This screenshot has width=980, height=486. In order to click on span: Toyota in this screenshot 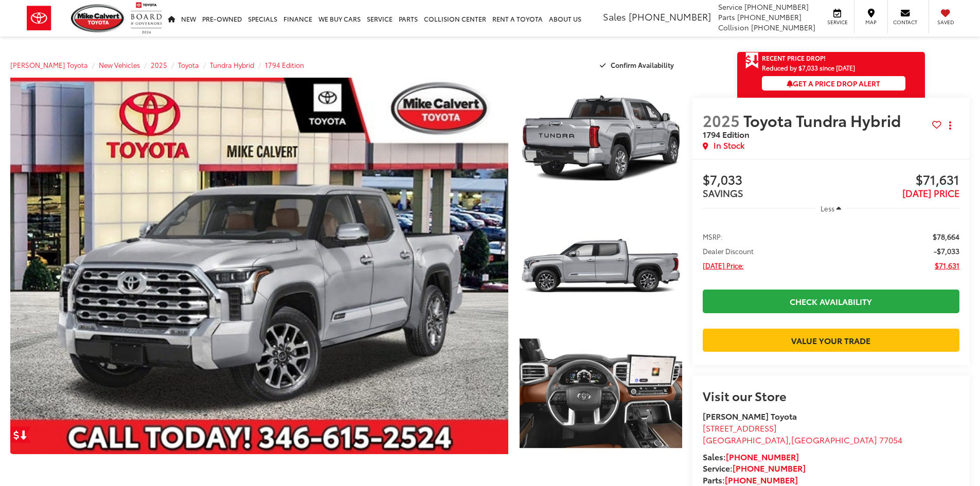, I will do `click(188, 65)`.